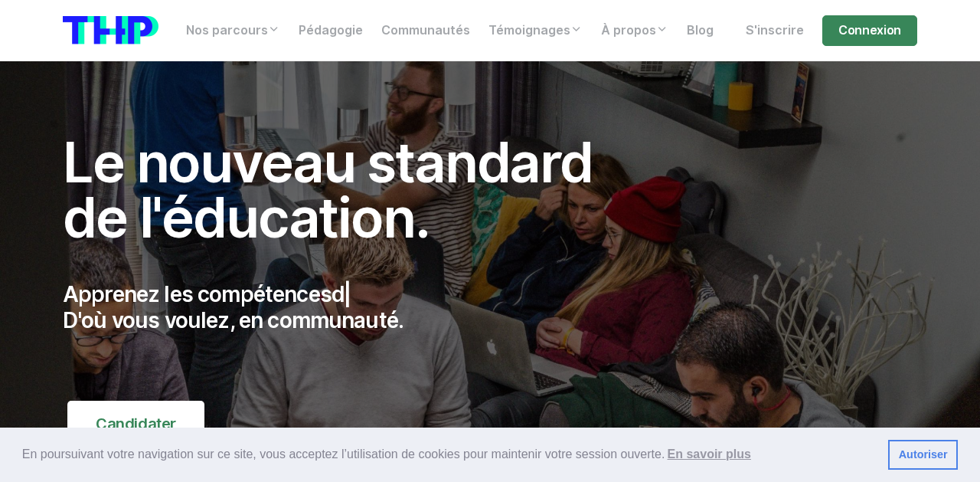  What do you see at coordinates (233, 31) in the screenshot?
I see `a: Nos parcours` at bounding box center [233, 31].